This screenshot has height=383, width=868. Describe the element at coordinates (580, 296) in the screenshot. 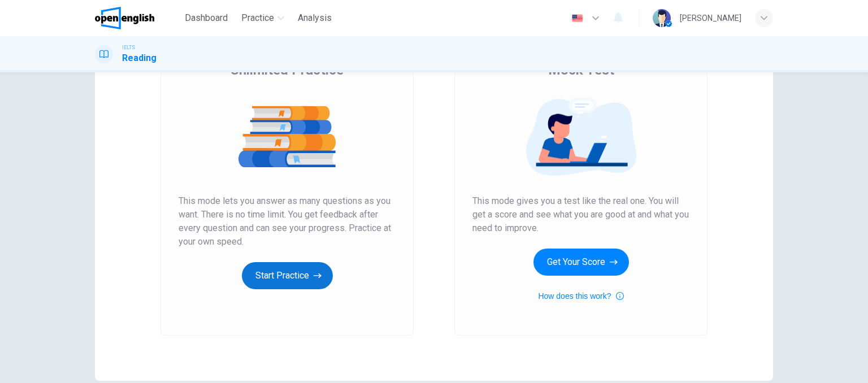

I see `button: How does this work?` at that location.